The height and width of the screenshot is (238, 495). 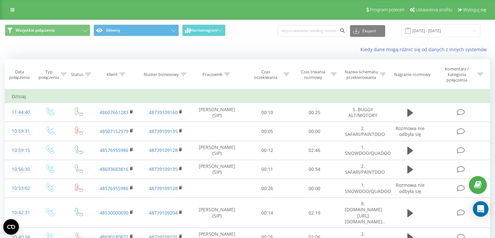 What do you see at coordinates (267, 131) in the screenshot?
I see `td: 00:05` at bounding box center [267, 131].